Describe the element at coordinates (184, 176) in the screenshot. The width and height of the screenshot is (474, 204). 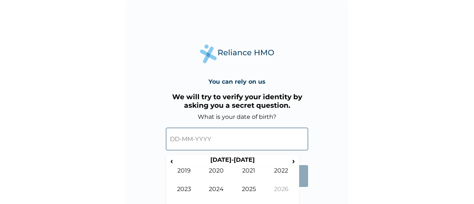
I see `td: 2019` at that location.